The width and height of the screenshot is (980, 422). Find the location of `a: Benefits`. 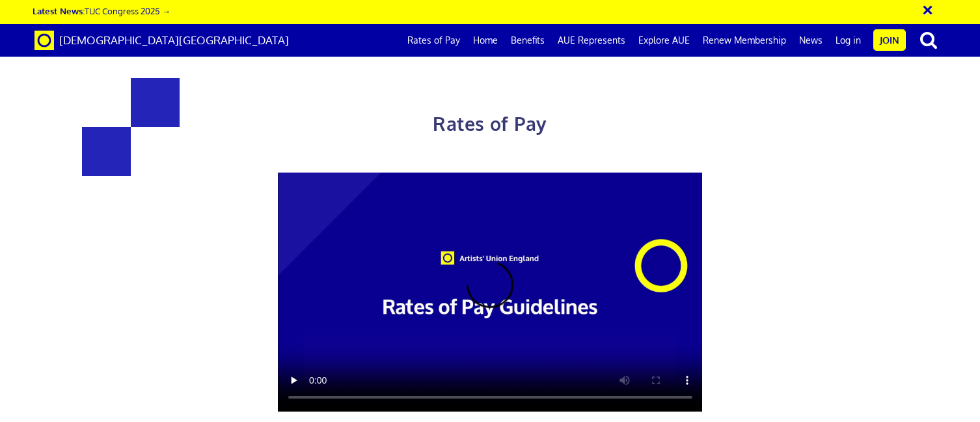

a: Benefits is located at coordinates (528, 40).